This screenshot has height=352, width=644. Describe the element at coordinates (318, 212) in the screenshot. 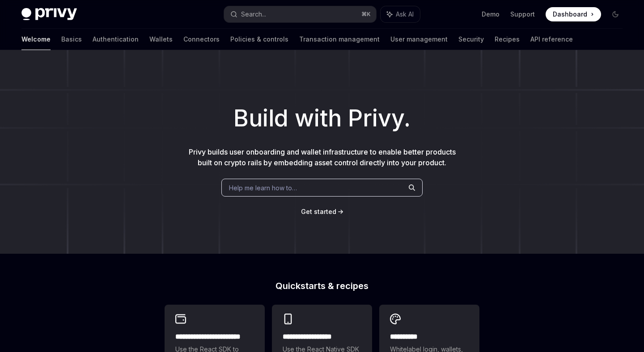

I see `a: Get started` at that location.